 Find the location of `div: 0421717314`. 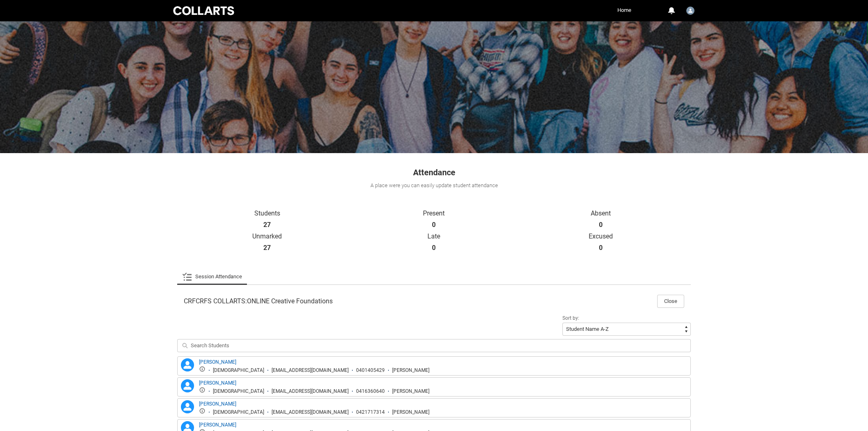

div: 0421717314 is located at coordinates (370, 412).